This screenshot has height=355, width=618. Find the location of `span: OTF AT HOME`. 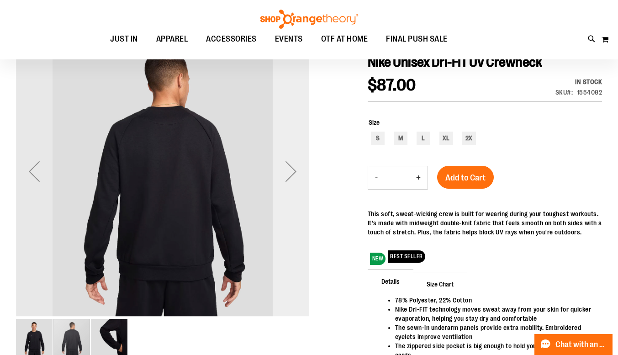

span: OTF AT HOME is located at coordinates (344, 39).